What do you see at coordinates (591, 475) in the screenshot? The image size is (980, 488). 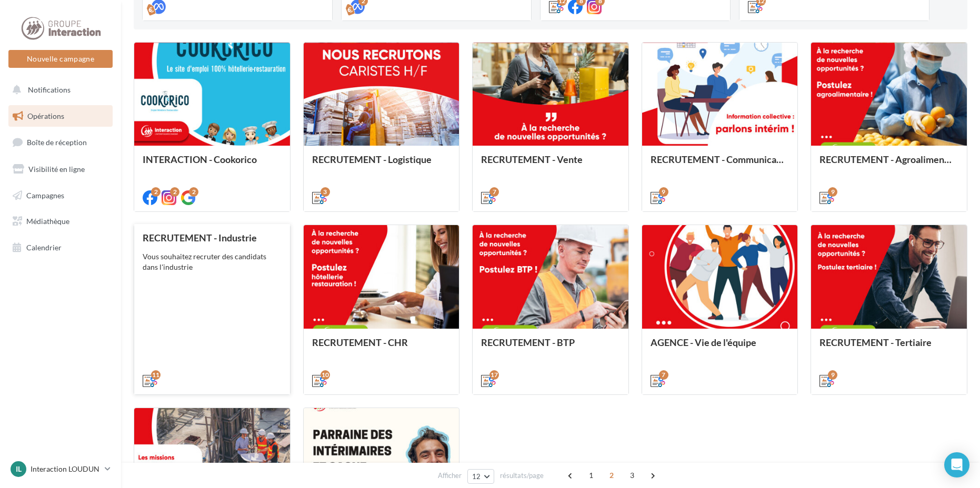 I see `span: 1` at bounding box center [591, 475].